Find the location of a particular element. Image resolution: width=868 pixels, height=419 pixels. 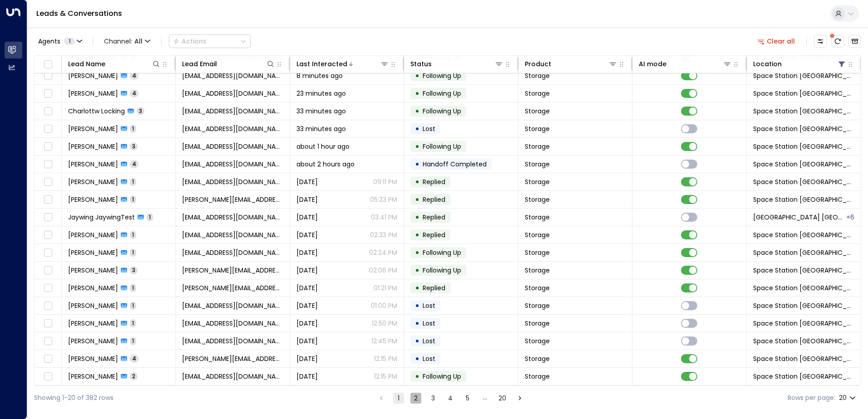

div: Lead Name is located at coordinates (87, 64).